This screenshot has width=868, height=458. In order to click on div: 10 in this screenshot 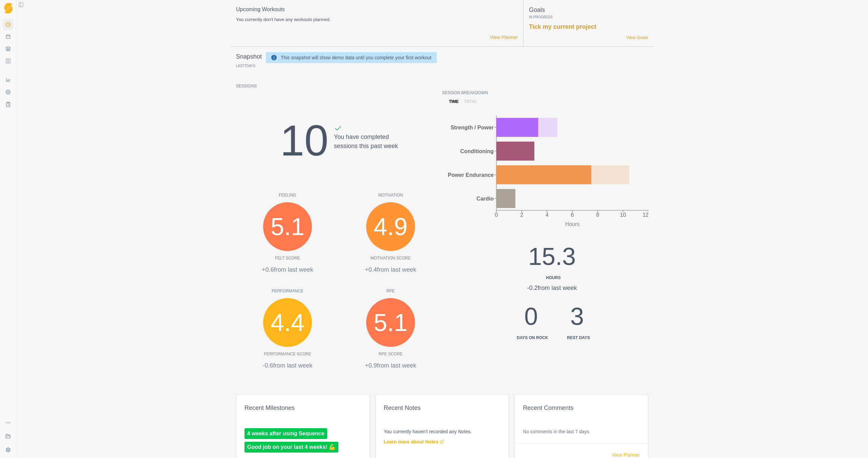, I will do `click(304, 141)`.